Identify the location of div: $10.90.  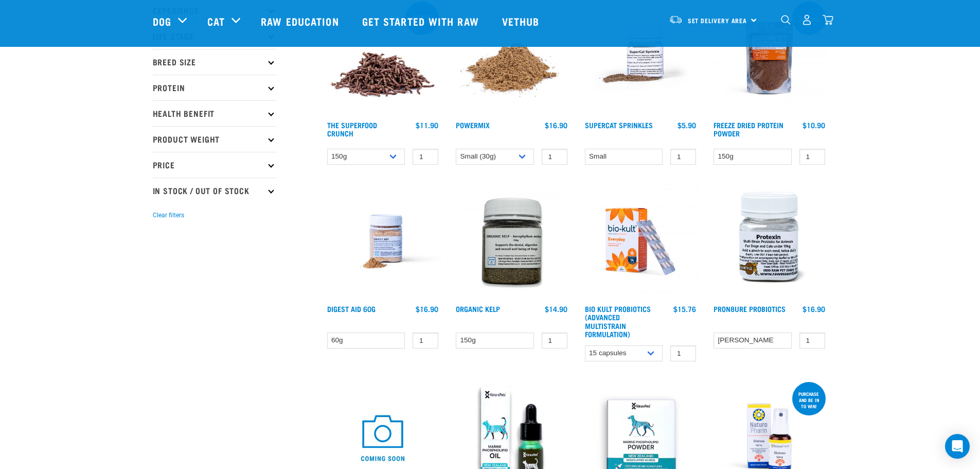
(814, 125).